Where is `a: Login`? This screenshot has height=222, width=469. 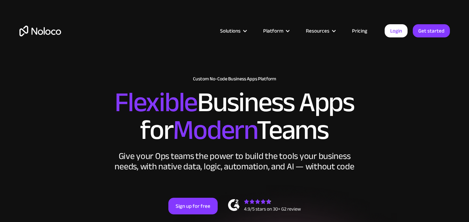 a: Login is located at coordinates (396, 31).